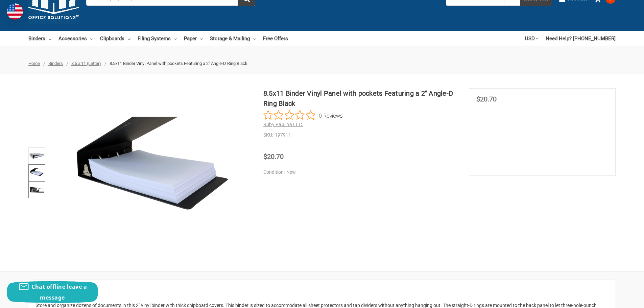  Describe the element at coordinates (331, 115) in the screenshot. I see `span: 0 Reviews` at that location.